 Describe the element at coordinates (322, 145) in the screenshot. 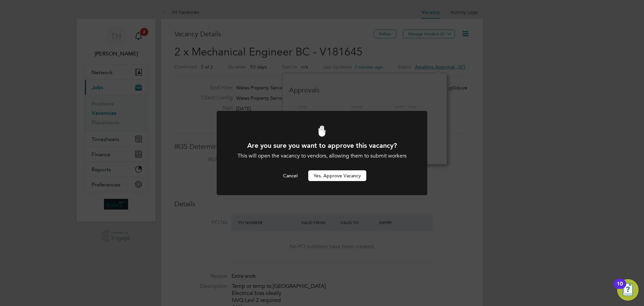

I see `h1: Are you sure you want to approve this vacancy?` at that location.